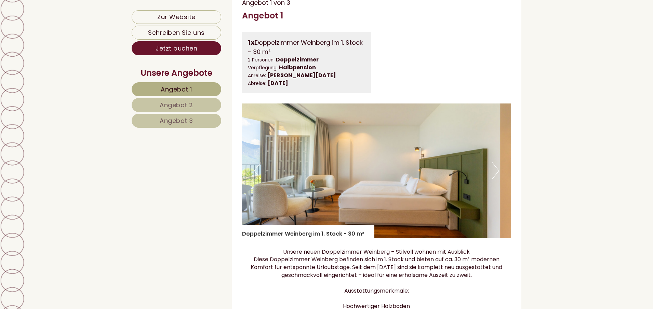 The image size is (653, 309). Describe the element at coordinates (176, 73) in the screenshot. I see `div: Unsere Angebote` at that location.